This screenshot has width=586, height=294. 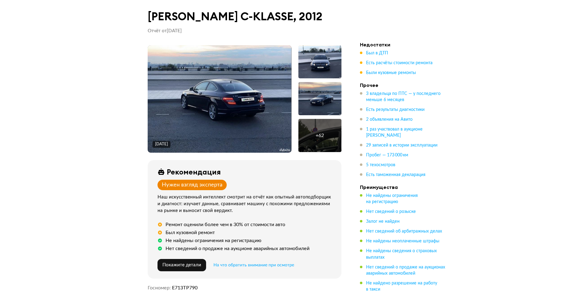 What do you see at coordinates (395, 110) in the screenshot?
I see `span: Есть результаты диагностики` at bounding box center [395, 110].